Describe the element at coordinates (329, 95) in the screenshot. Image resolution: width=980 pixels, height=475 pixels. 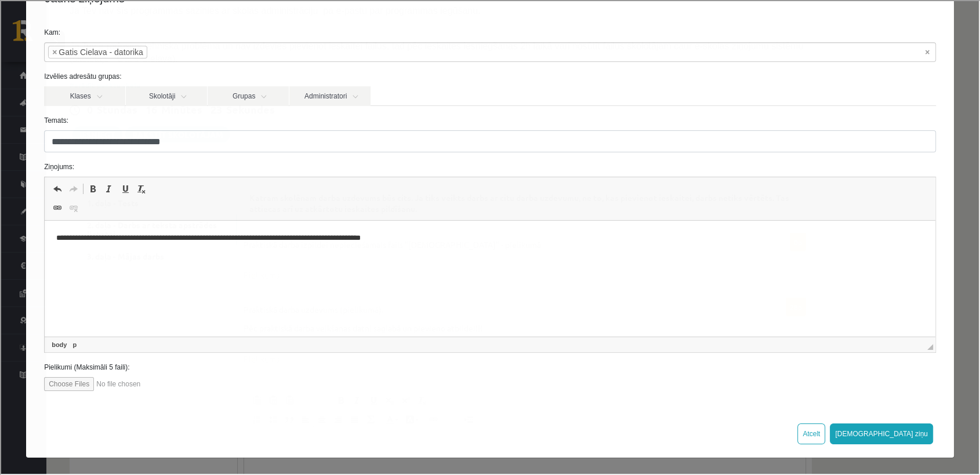
I see `a: Administratori` at that location.